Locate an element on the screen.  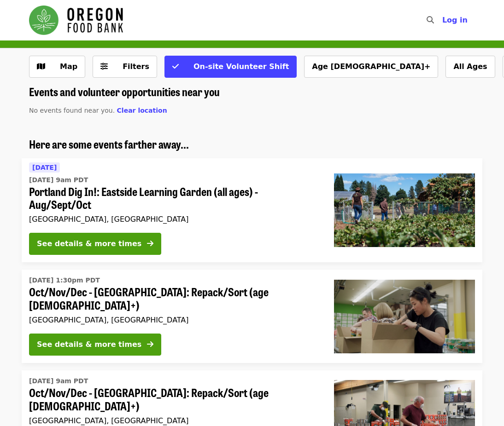
span: Filters is located at coordinates (136, 66).